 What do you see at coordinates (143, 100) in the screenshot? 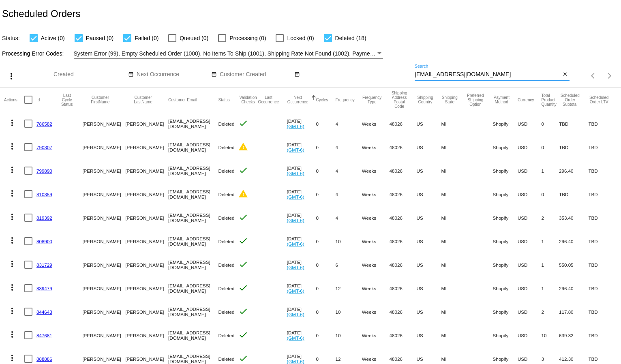
I see `button: Change sorting for CustomerLastName` at bounding box center [143, 100].